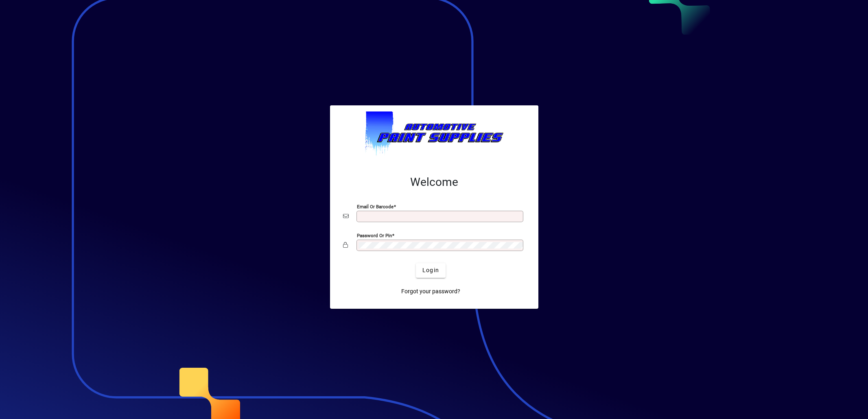 The width and height of the screenshot is (868, 419). Describe the element at coordinates (430, 271) in the screenshot. I see `button: Login` at that location.